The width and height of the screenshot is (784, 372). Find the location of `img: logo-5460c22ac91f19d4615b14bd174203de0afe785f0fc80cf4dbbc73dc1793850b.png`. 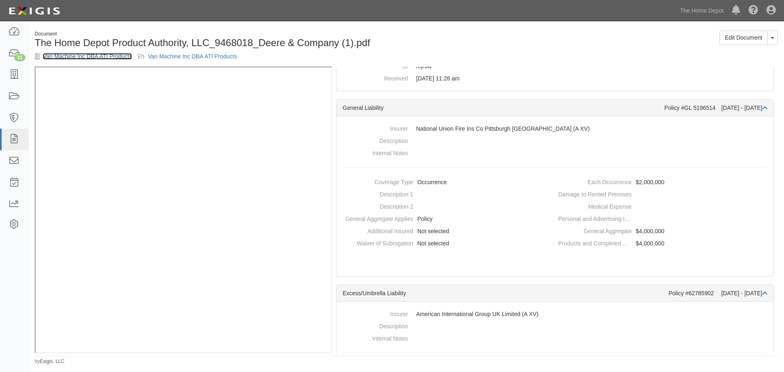

img: logo-5460c22ac91f19d4615b14bd174203de0afe785f0fc80cf4dbbc73dc1793850b.png is located at coordinates (34, 11).